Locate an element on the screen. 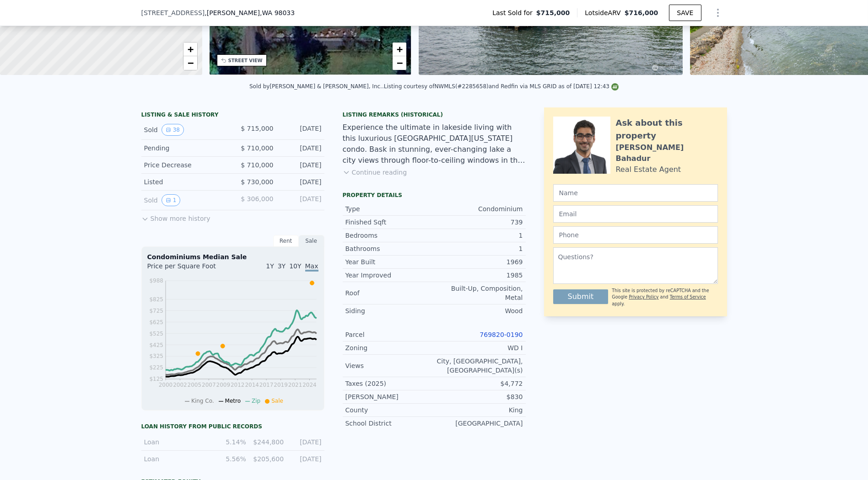 Image resolution: width=868 pixels, height=480 pixels. div: Bedrooms is located at coordinates (390, 236).